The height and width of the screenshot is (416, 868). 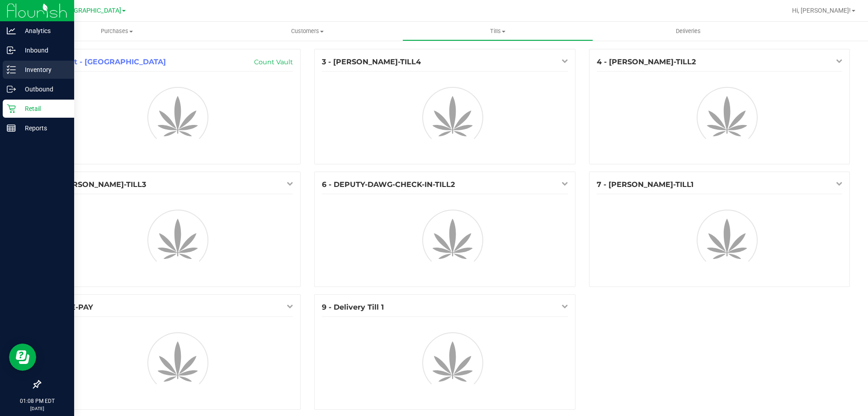 I want to click on a: Purchases, so click(x=117, y=31).